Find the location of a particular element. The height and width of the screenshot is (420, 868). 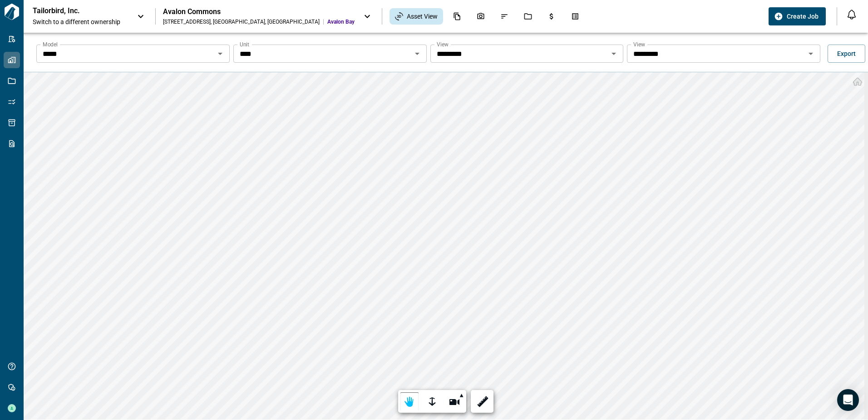

div: Takeoff Center is located at coordinates (575, 17).